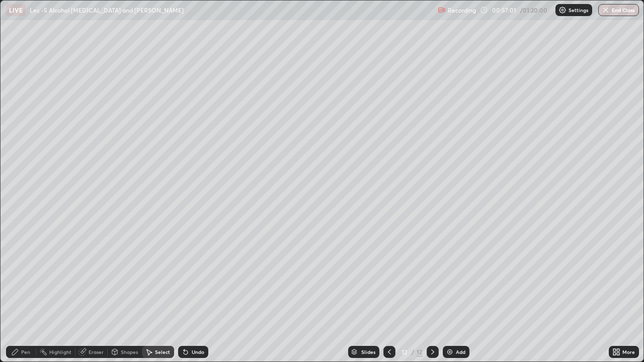 The image size is (644, 362). Describe the element at coordinates (162, 352) in the screenshot. I see `div: Select` at that location.